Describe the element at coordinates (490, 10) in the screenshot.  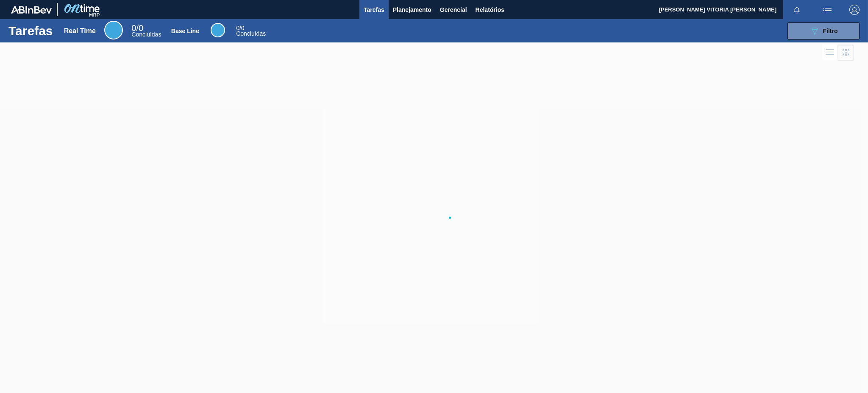
I see `span: Relatórios` at that location.